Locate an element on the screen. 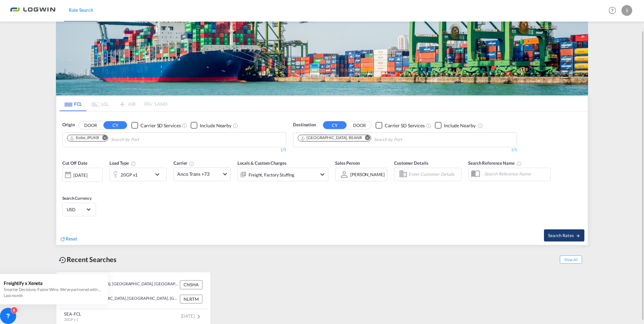 The height and width of the screenshot is (324, 644). span: Search Currency is located at coordinates (77, 198).